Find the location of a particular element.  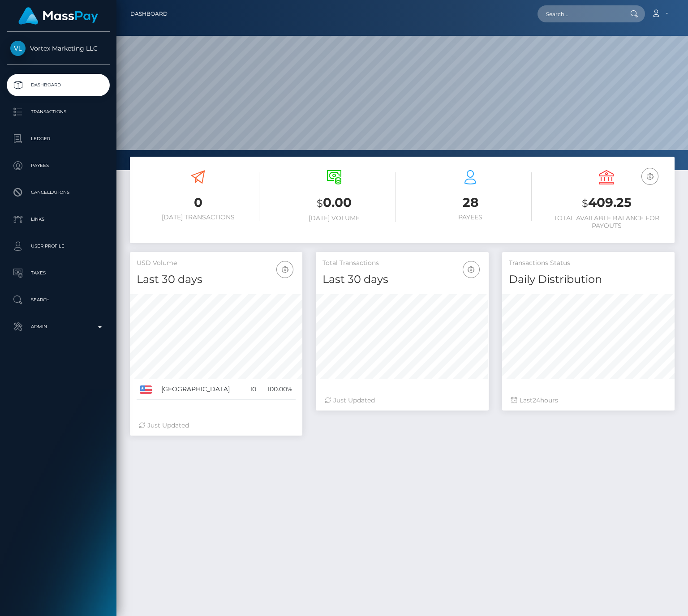

a: User Profile is located at coordinates (58, 246).